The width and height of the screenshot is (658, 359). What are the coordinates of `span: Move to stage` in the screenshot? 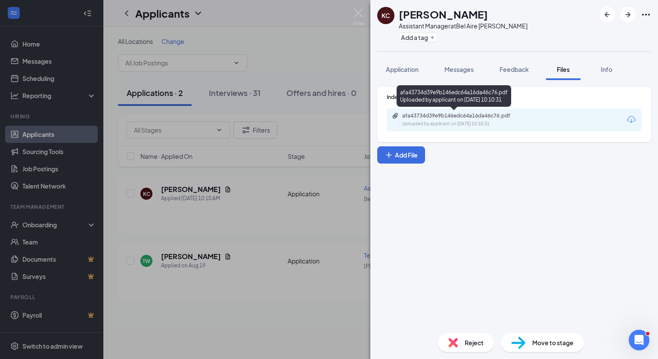 It's located at (553, 343).